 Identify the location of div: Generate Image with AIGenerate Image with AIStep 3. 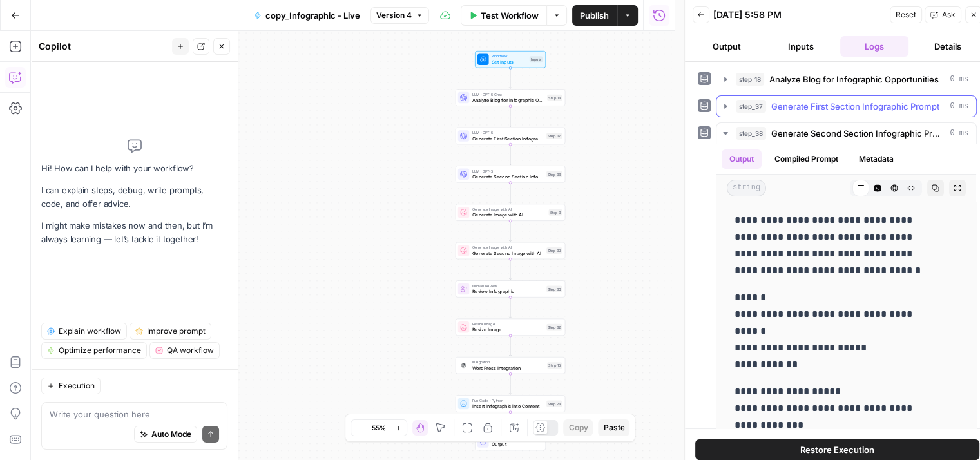
(510, 212).